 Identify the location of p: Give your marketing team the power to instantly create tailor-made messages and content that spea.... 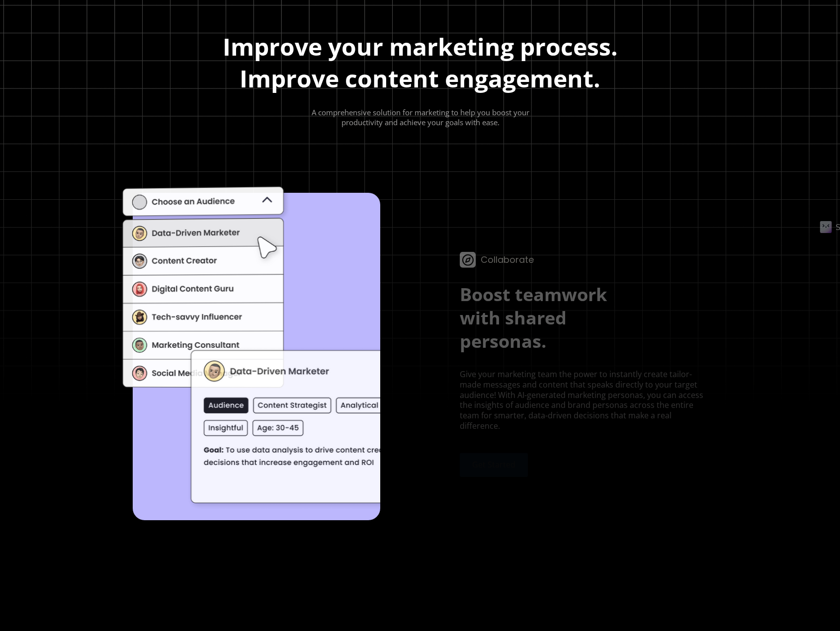
(584, 400).